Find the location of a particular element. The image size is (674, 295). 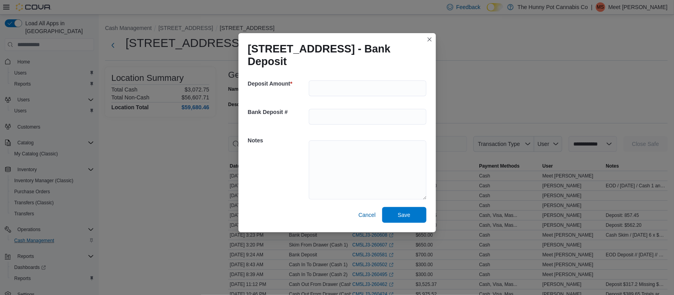

h5: Deposit Amount is located at coordinates (277, 84).